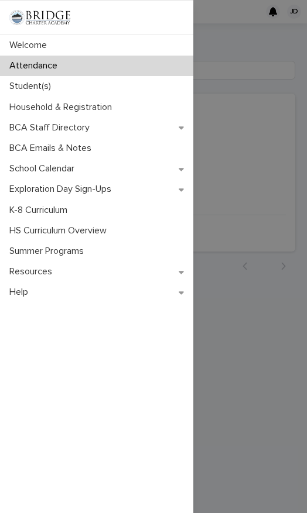 The width and height of the screenshot is (307, 513). Describe the element at coordinates (30, 45) in the screenshot. I see `p: Welcome` at that location.